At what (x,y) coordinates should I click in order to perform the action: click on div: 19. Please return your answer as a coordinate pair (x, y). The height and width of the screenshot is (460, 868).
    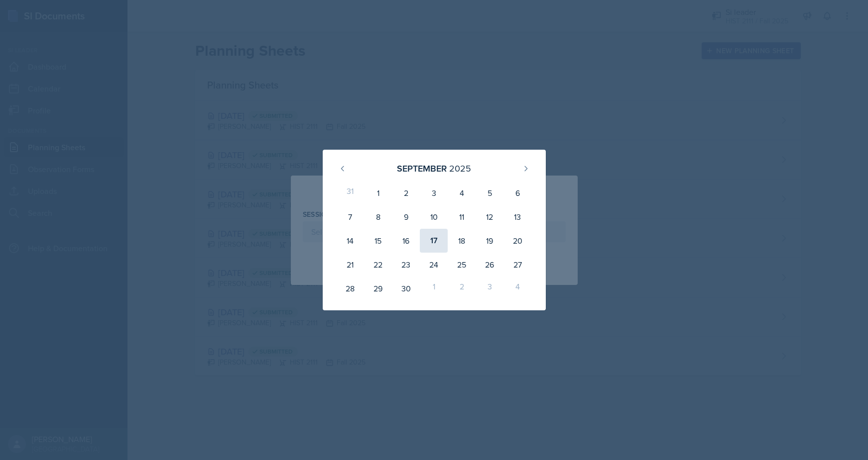
    Looking at the image, I should click on (490, 241).